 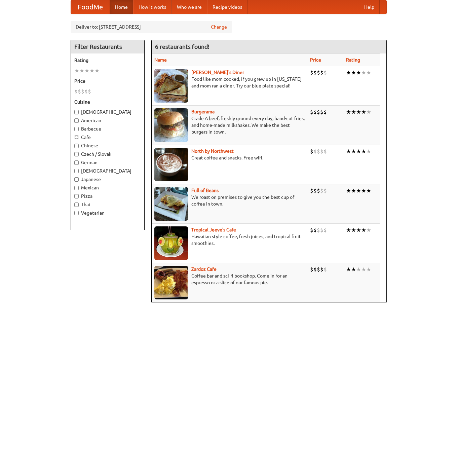 What do you see at coordinates (108, 179) in the screenshot?
I see `label: Japanese` at bounding box center [108, 179].